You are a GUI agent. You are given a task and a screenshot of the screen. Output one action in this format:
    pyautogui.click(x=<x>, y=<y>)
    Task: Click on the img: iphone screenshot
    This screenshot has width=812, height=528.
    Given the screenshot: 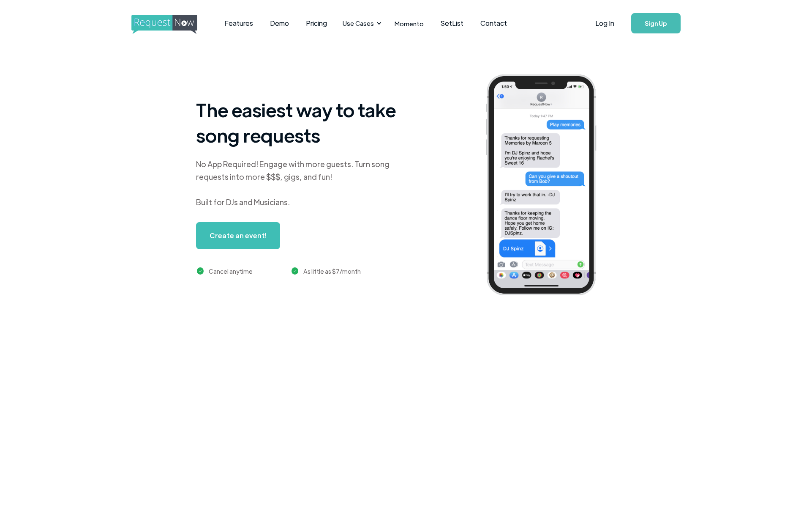 What is the action you would take?
    pyautogui.click(x=548, y=186)
    